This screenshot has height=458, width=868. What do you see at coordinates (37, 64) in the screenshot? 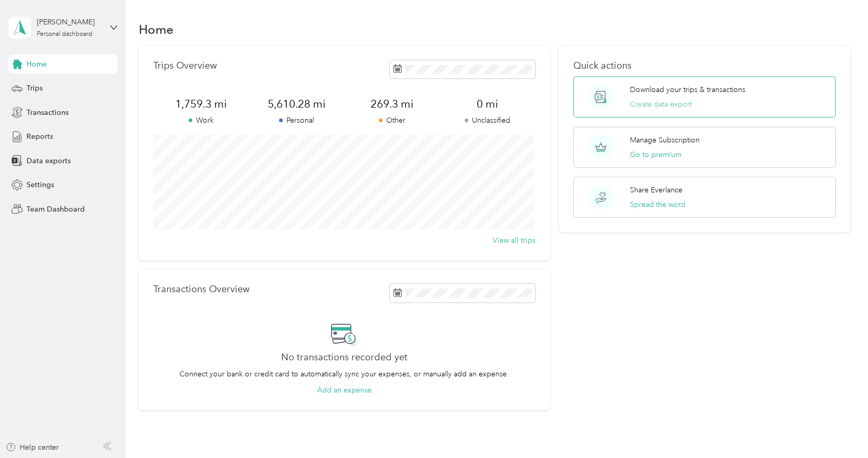
I see `span: Home` at bounding box center [37, 64].